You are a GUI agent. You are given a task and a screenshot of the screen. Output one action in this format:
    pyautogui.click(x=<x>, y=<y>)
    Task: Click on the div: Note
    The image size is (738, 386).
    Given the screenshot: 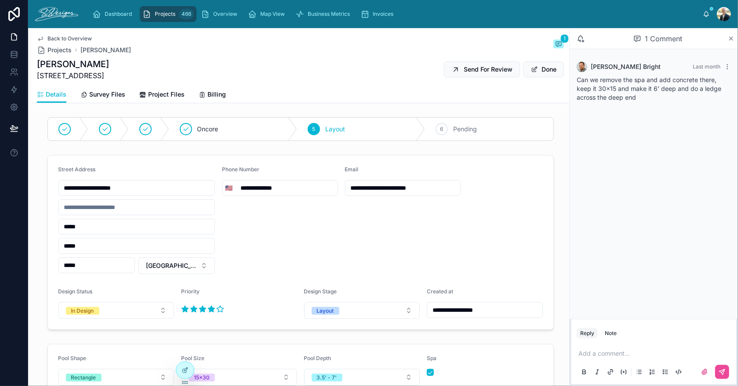 What is the action you would take?
    pyautogui.click(x=610, y=334)
    